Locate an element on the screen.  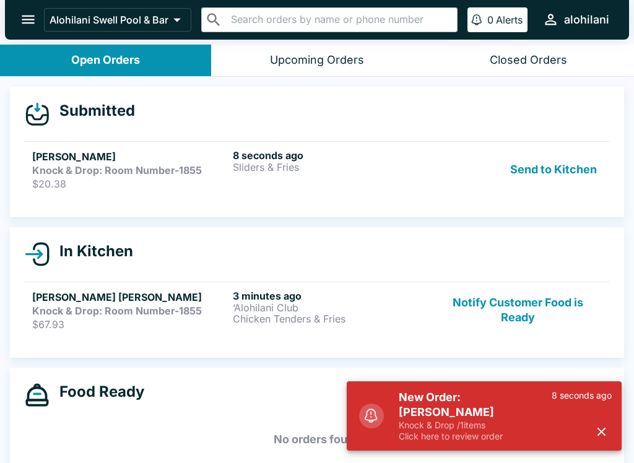
button: Send to Kitchen is located at coordinates (553, 170).